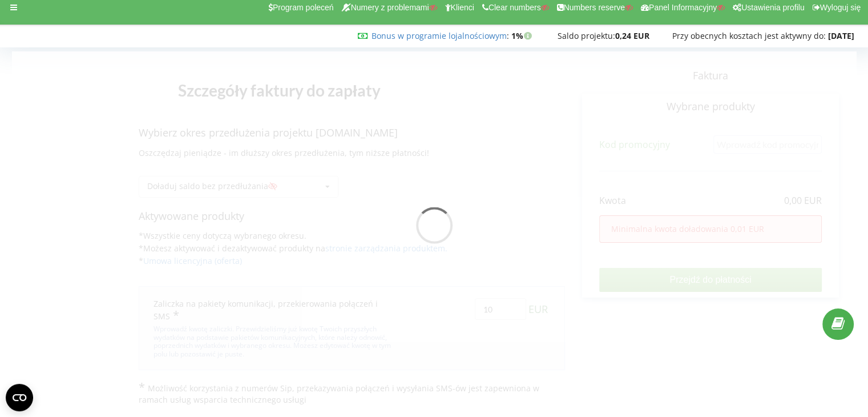 This screenshot has height=417, width=868. Describe the element at coordinates (523, 36) in the screenshot. I see `strong: 1%` at that location.